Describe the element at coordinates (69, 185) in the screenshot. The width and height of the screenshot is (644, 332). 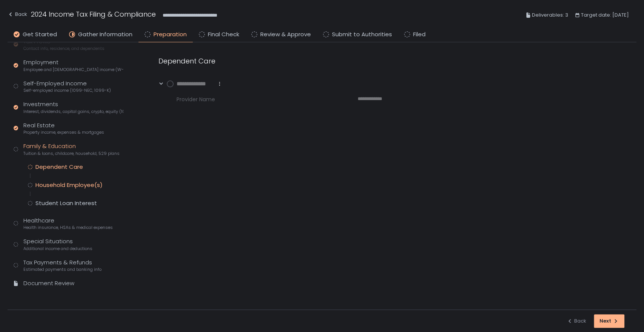
I see `div: Household Employee(s)` at that location.